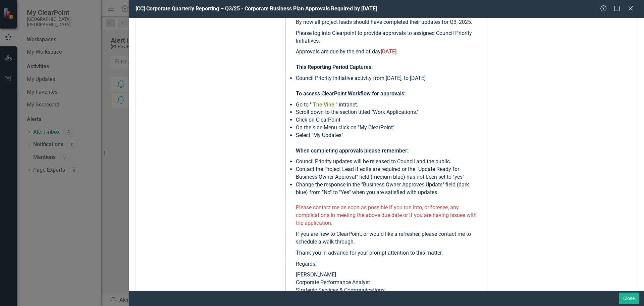  Describe the element at coordinates (386, 264) in the screenshot. I see `p: Regards,` at that location.